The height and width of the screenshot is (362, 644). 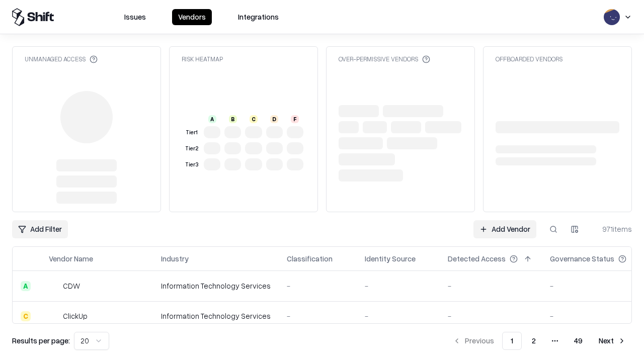 What do you see at coordinates (192, 17) in the screenshot?
I see `button: Vendors` at bounding box center [192, 17].